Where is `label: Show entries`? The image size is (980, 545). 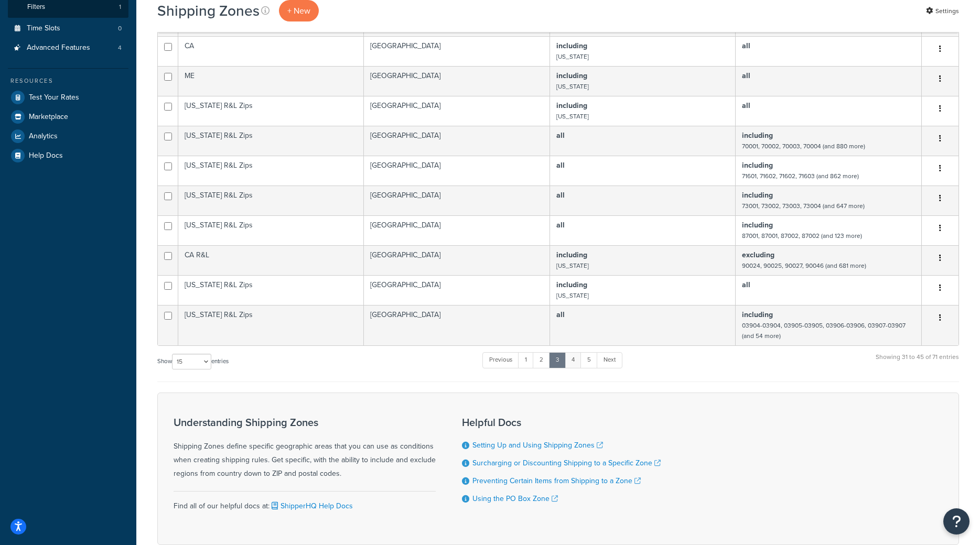 label: Show entries is located at coordinates (193, 362).